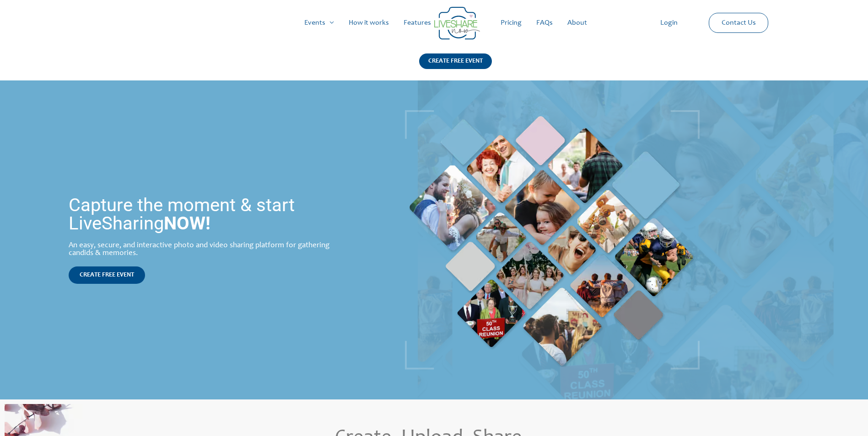  Describe the element at coordinates (457, 23) in the screenshot. I see `img: Group 14 | Live Photo Slideshow for Events | Create Free Events Album for Any Occasion` at that location.